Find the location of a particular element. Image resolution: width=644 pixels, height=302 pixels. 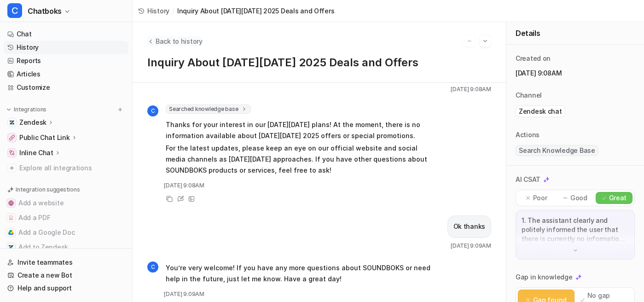

button: Add to ZendeskAdd to Zendesk is located at coordinates (66, 247).